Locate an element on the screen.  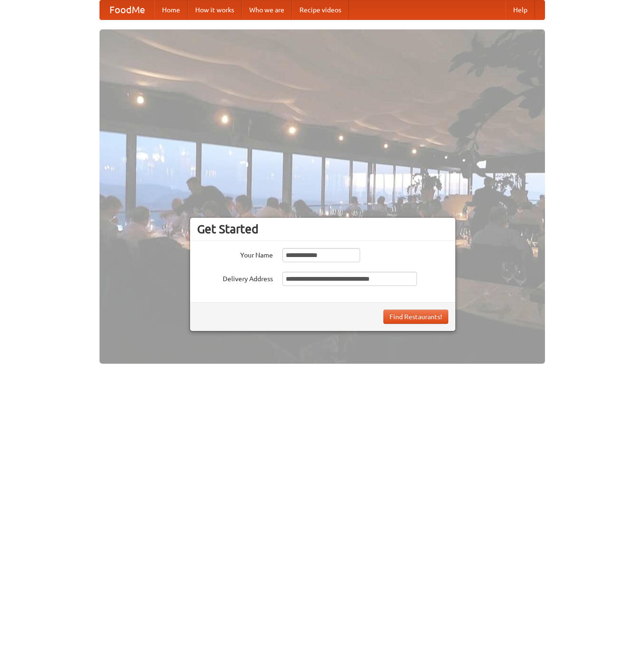
a: Home is located at coordinates (171, 10).